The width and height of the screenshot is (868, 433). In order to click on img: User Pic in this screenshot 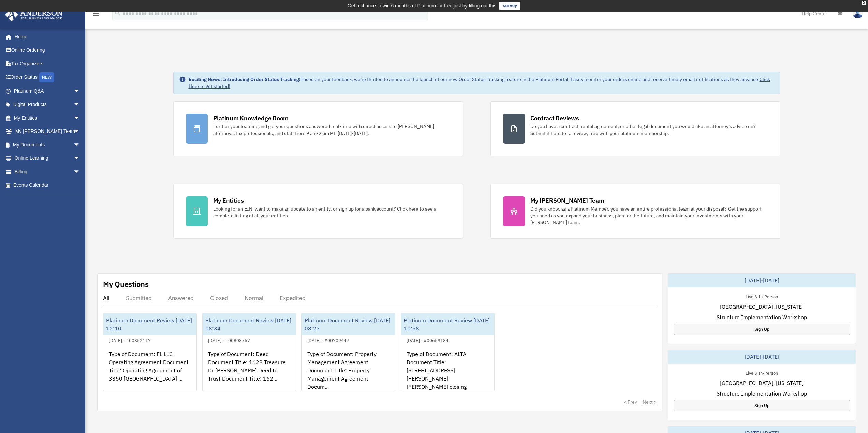, I will do `click(858, 13)`.